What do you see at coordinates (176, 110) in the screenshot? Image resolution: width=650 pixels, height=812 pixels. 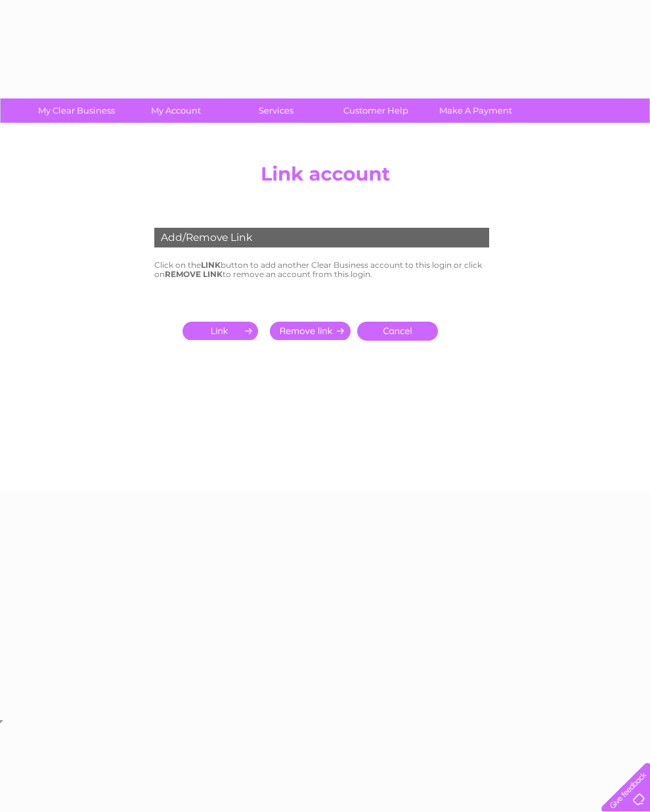 I see `a: My Account` at bounding box center [176, 110].